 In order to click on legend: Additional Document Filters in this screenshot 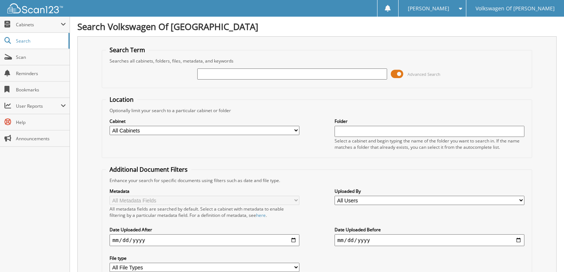, I will do `click(148, 169)`.